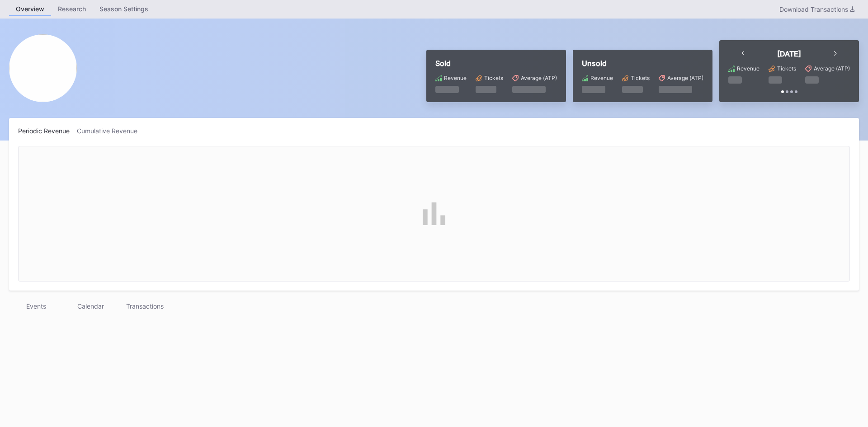 The height and width of the screenshot is (427, 868). I want to click on div: Calendar, so click(90, 306).